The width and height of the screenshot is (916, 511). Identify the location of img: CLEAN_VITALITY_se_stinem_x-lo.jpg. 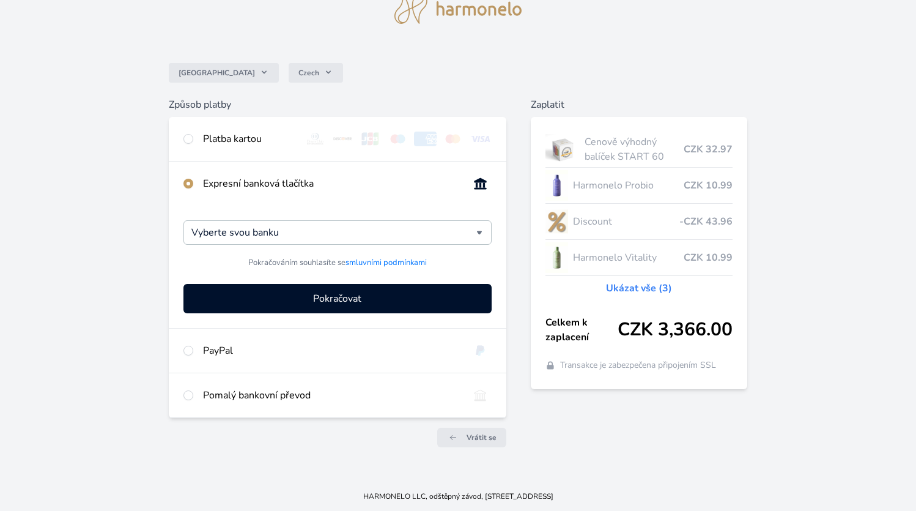
(557, 257).